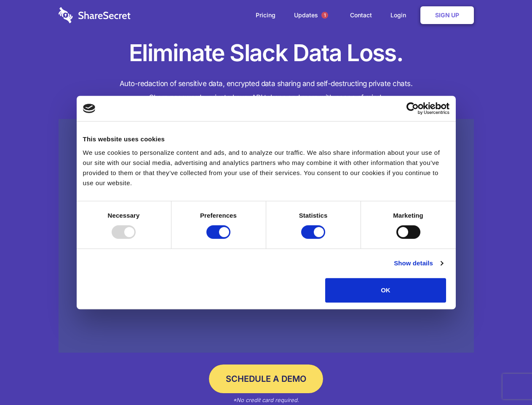 This screenshot has width=532, height=405. Describe the element at coordinates (265, 16) in the screenshot. I see `a: Pricing` at that location.